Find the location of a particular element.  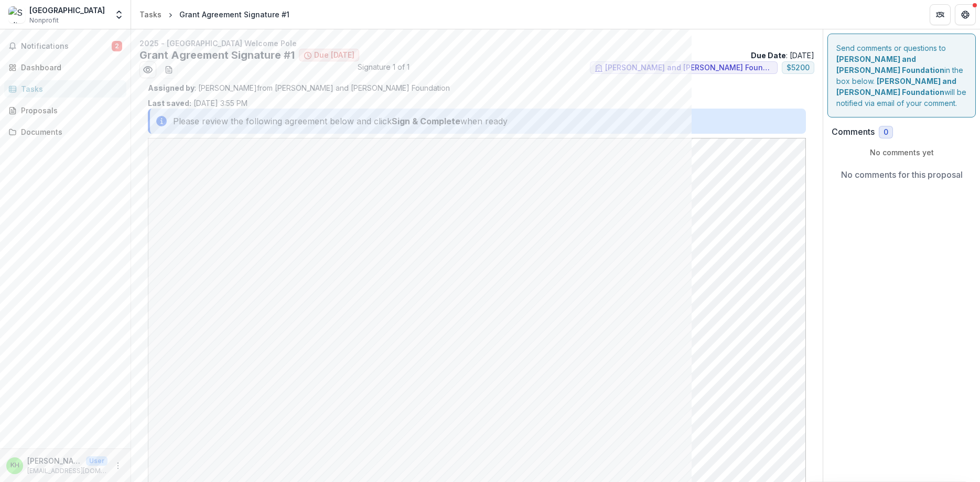

strong: Last saved: is located at coordinates (169, 103).